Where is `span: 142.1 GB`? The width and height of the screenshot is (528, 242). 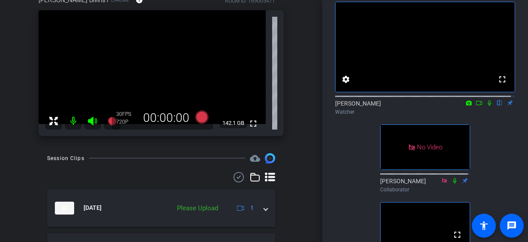
span: 142.1 GB is located at coordinates (233, 123).